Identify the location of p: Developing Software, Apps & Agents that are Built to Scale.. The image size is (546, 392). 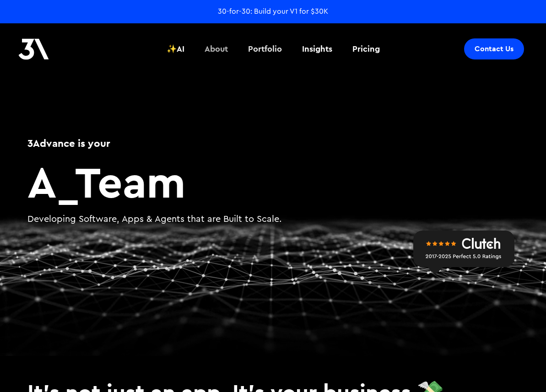
(273, 219).